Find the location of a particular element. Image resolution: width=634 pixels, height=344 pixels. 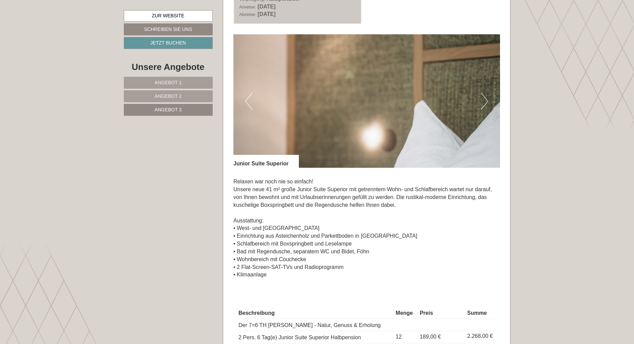

td: 12 is located at coordinates (405, 337).